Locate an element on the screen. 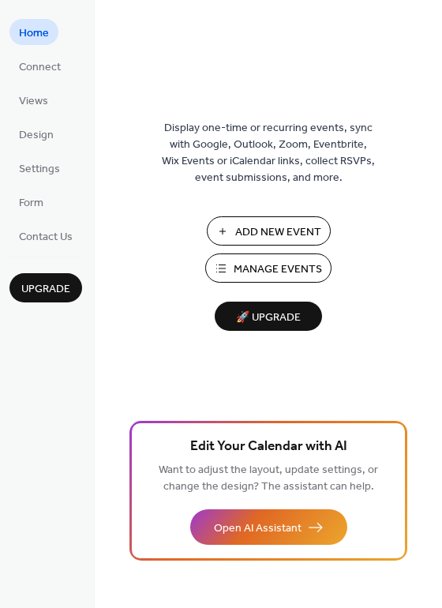 This screenshot has height=608, width=442. span: 🚀 Upgrade is located at coordinates (268, 317).